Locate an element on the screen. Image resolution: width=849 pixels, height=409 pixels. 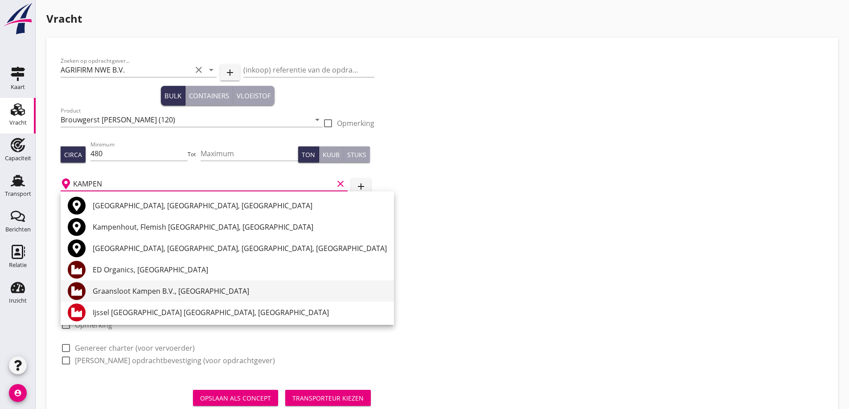
label: Genereer charter (voor vervoerder) is located at coordinates (135, 348).